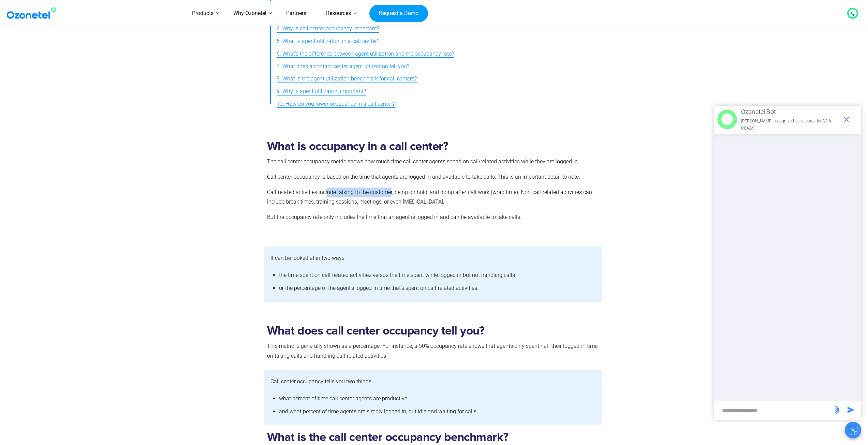  I want to click on span: 10. How do you lower occupancy in a call center?, so click(335, 104).